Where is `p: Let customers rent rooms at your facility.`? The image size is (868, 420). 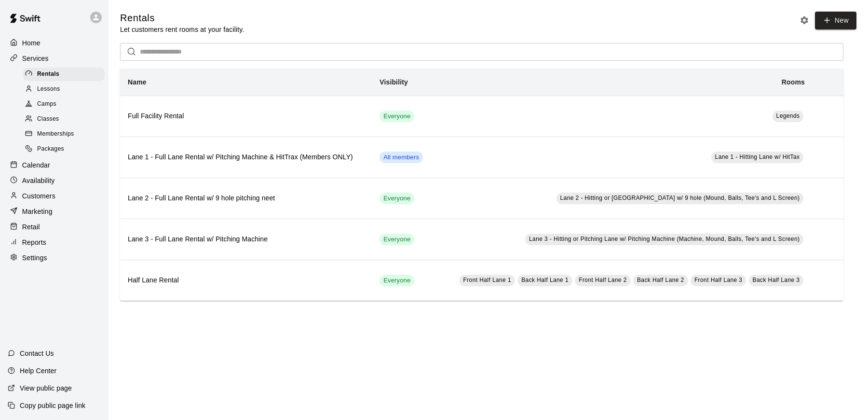 p: Let customers rent rooms at your facility. is located at coordinates (182, 30).